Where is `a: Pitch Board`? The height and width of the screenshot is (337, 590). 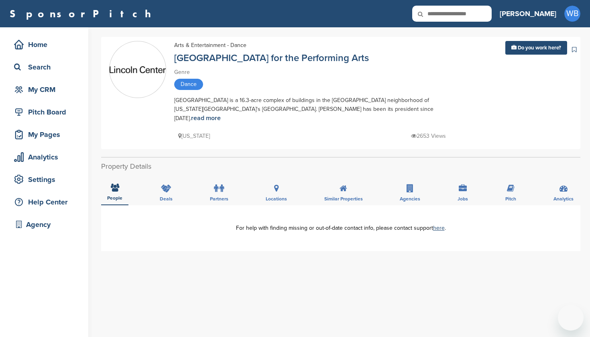 a: Pitch Board is located at coordinates (44, 112).